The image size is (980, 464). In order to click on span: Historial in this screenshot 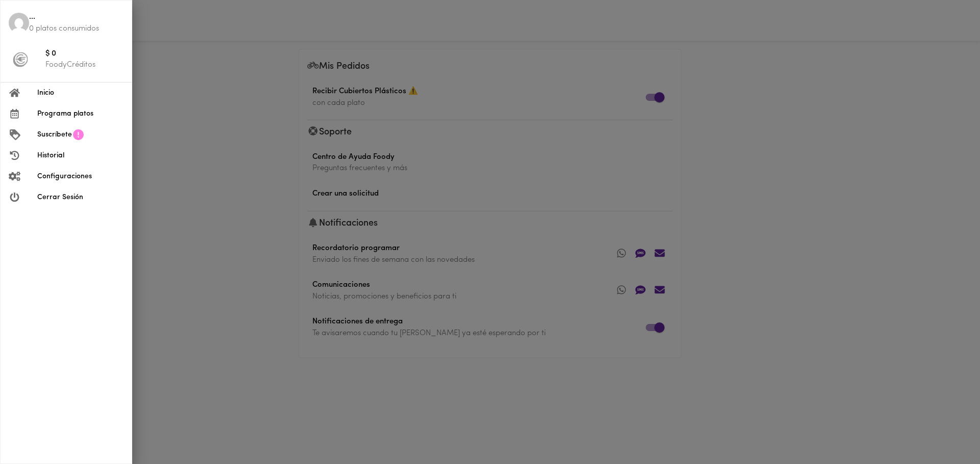, I will do `click(80, 156)`.